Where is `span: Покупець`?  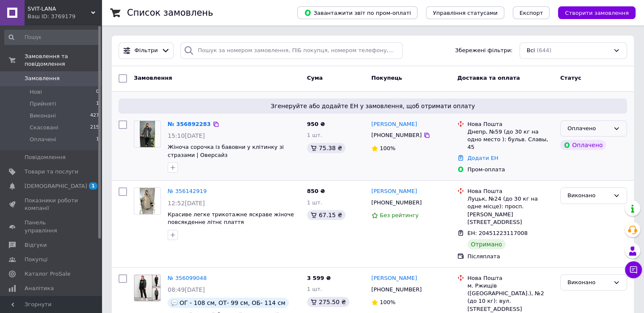 span: Покупець is located at coordinates (386, 77).